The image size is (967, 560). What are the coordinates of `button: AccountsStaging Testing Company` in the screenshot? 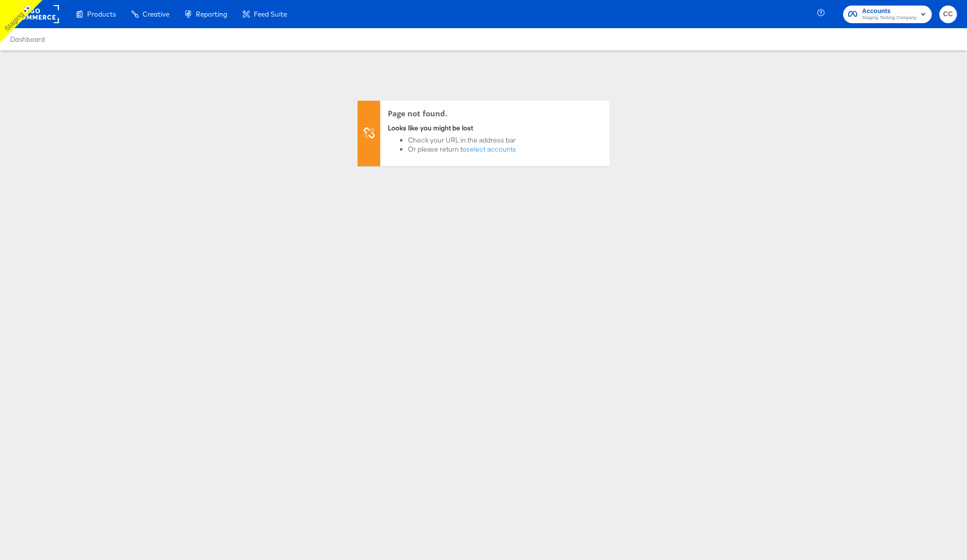 It's located at (887, 14).